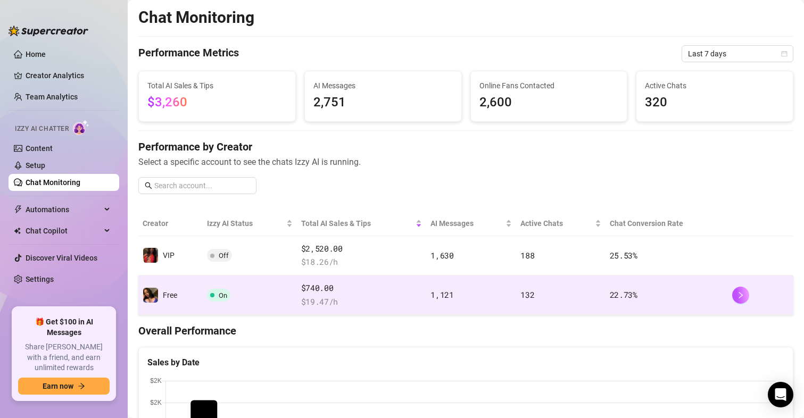  What do you see at coordinates (17, 231) in the screenshot?
I see `img: Chat Copilot` at bounding box center [17, 231].